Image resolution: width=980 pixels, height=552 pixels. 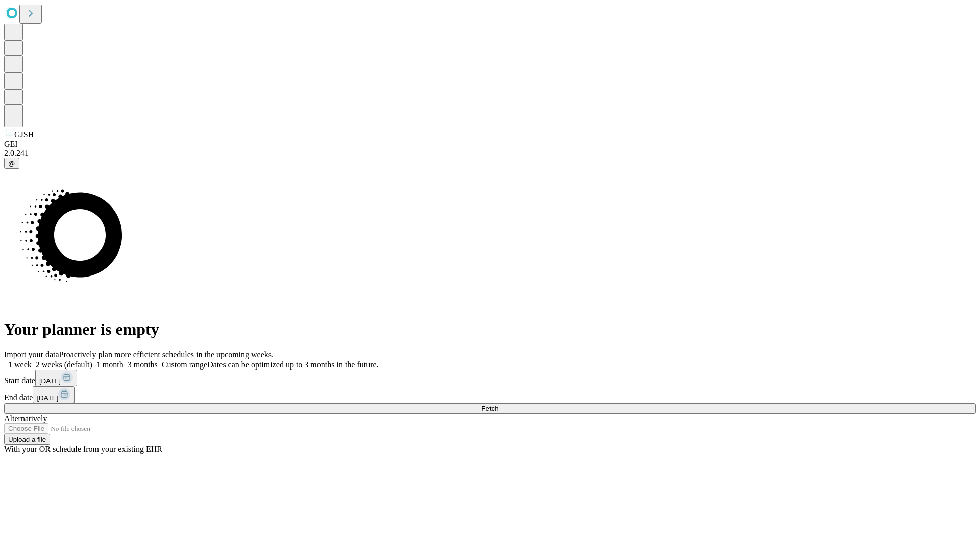 I want to click on div: GEI, so click(x=490, y=144).